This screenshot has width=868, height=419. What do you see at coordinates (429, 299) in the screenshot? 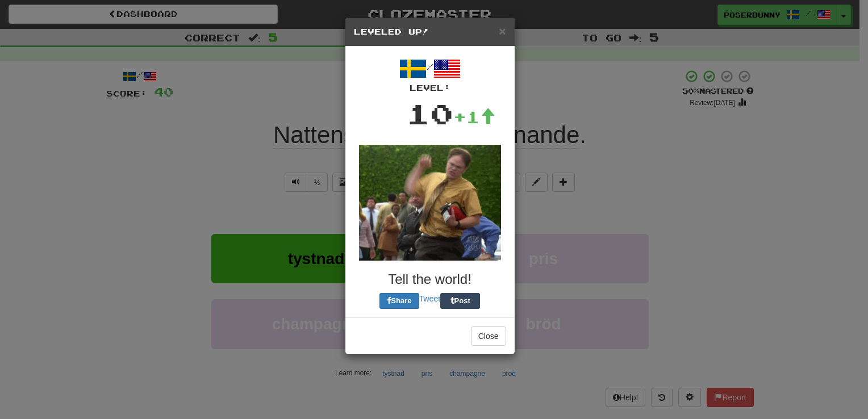
I see `a: Tweet` at bounding box center [429, 299].